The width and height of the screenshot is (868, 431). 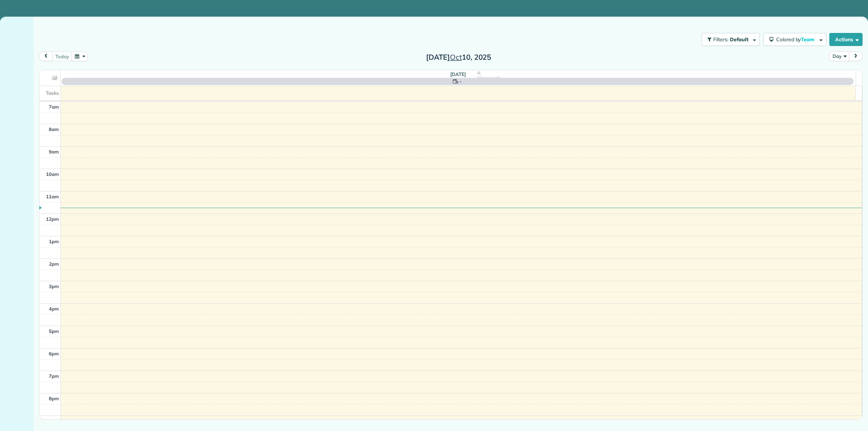 I want to click on button: Day, so click(x=839, y=56).